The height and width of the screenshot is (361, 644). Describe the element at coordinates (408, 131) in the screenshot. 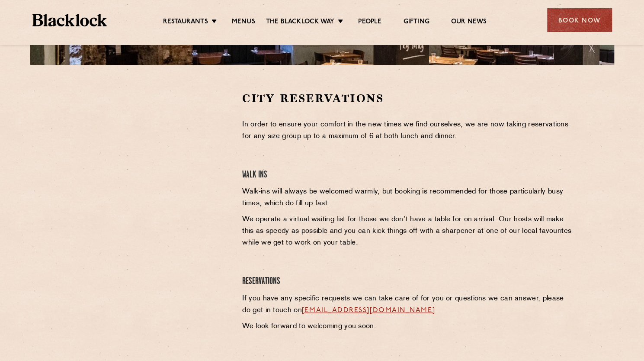

I see `p: In order to ensure your comfort in the new times we find ourselves, we are now taking reservation...` at that location.